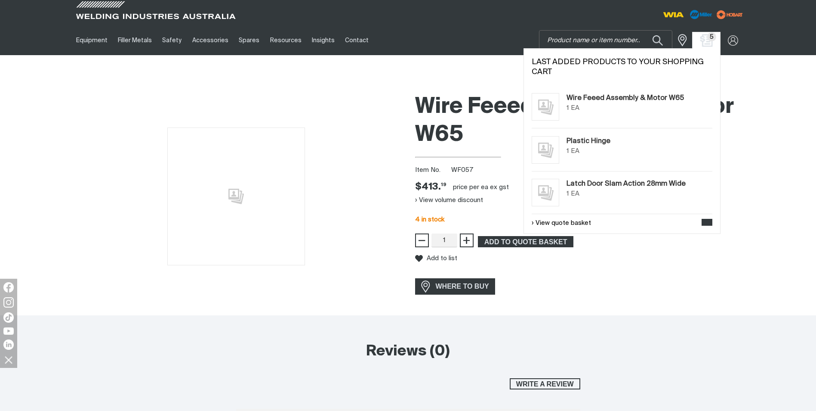 Image resolution: width=816 pixels, height=411 pixels. I want to click on img: Instagram, so click(9, 302).